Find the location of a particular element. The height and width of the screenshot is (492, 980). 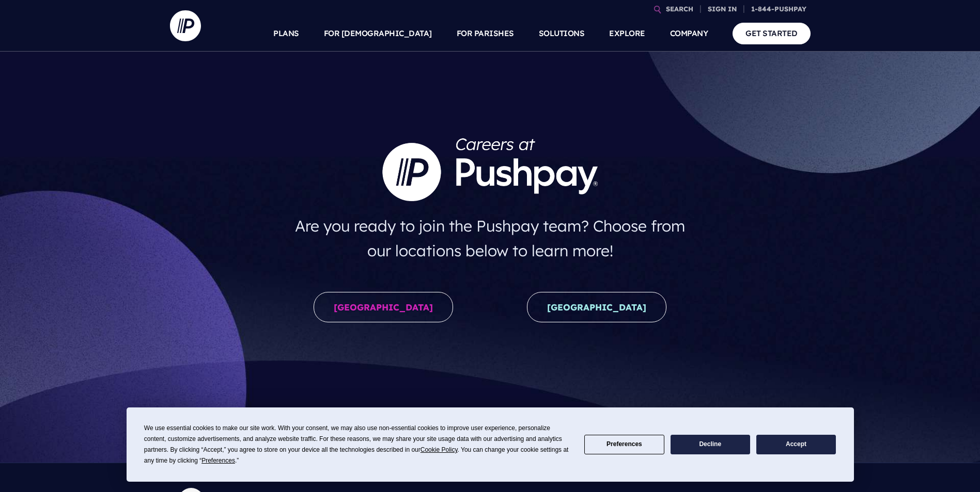

a: PLANS is located at coordinates (286, 33).